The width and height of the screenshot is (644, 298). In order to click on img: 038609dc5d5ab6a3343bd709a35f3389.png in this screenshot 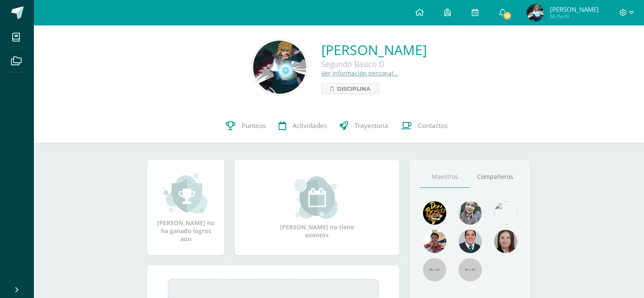, I will do `click(280, 67)`.